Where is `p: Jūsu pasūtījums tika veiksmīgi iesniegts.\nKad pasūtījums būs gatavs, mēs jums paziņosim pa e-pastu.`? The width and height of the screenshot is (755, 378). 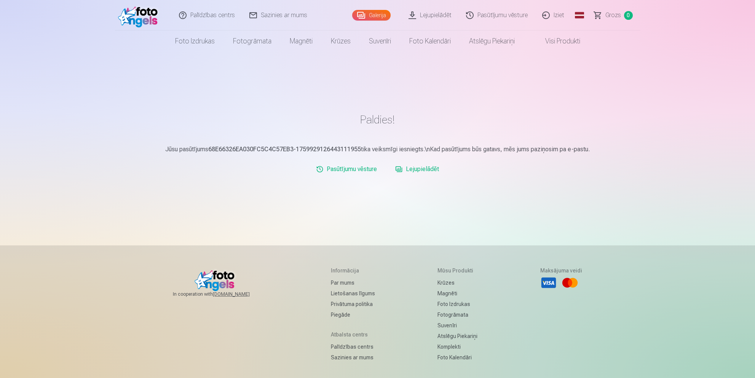 p: Jūsu pasūtījums tika veiksmīgi iesniegts.\nKad pasūtījums būs gatavs, mēs jums paziņosim pa e-pastu. is located at coordinates (378, 149).